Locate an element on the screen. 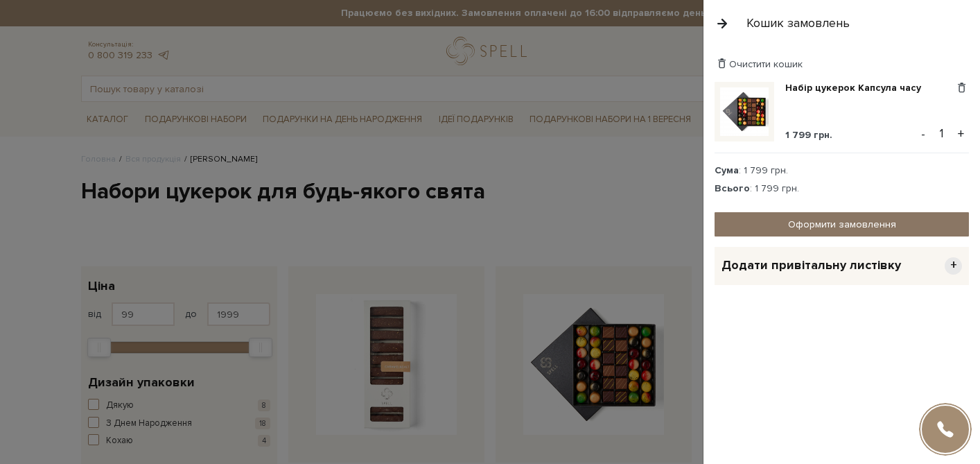  a: Оформити замовлення is located at coordinates (841, 224).